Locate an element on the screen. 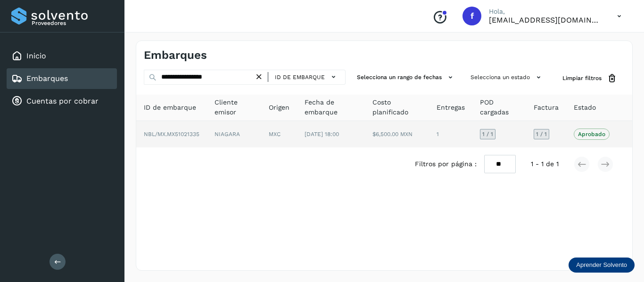 Image resolution: width=644 pixels, height=282 pixels. button: Selecciona un estado is located at coordinates (507, 77).